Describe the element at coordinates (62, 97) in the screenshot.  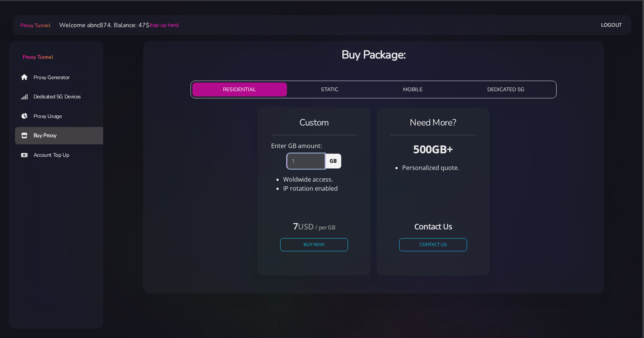
I see `a: Dedicated 5G Devices` at that location.